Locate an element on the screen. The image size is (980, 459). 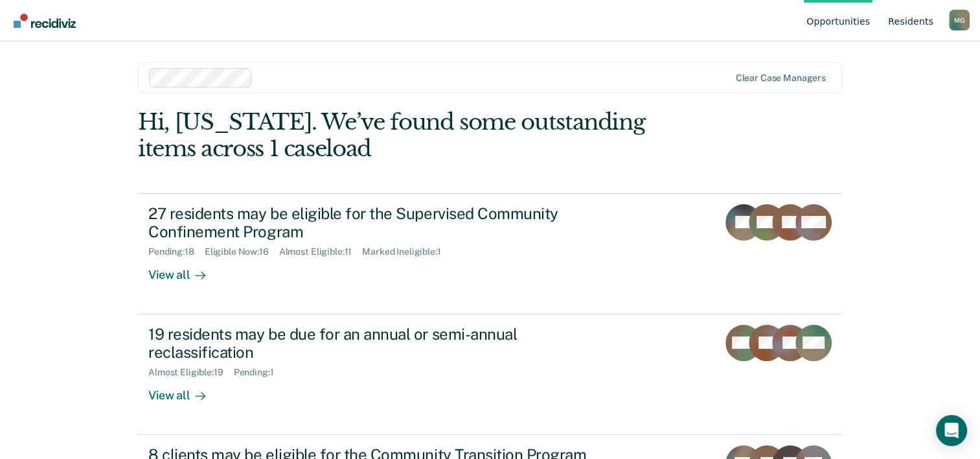
div: Marked Ineligible : 1 is located at coordinates (406, 252).